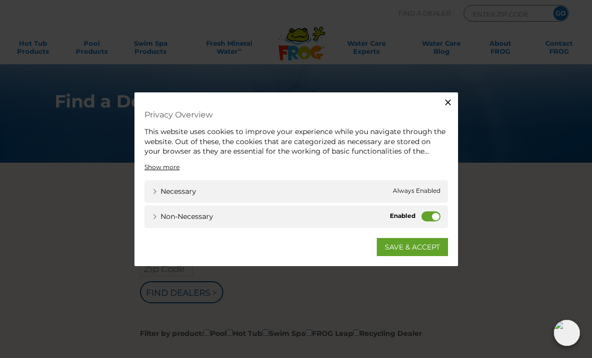 The height and width of the screenshot is (358, 592). Describe the element at coordinates (567, 332) in the screenshot. I see `img: openIcon` at that location.